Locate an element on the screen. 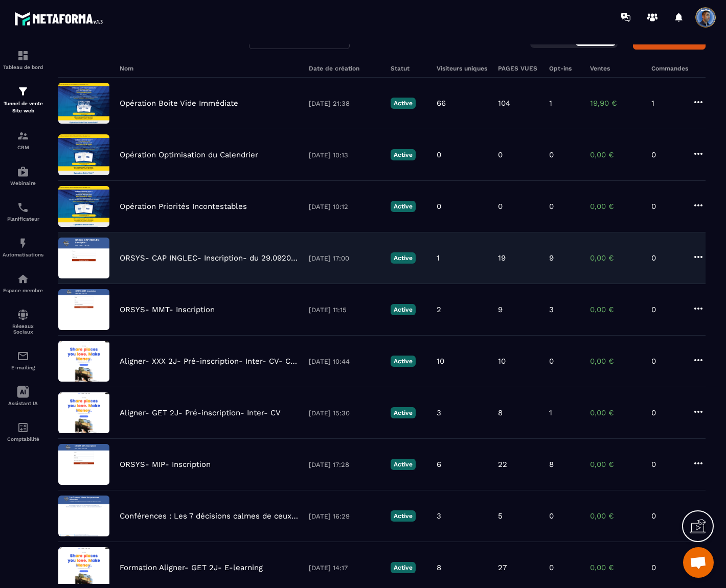  p: Tunnel de vente Site web is located at coordinates (23, 107).